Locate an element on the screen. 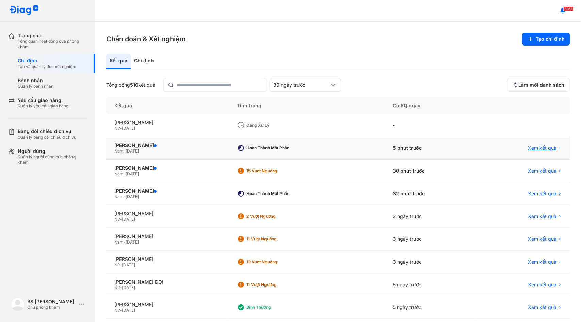 This screenshot has width=581, height=322. span: 510 is located at coordinates (134, 85).